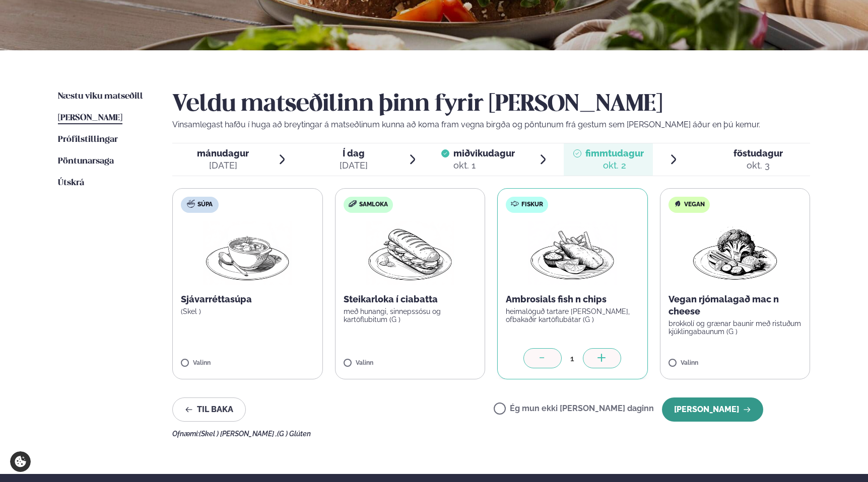  Describe the element at coordinates (572, 359) in the screenshot. I see `div: 1` at that location.